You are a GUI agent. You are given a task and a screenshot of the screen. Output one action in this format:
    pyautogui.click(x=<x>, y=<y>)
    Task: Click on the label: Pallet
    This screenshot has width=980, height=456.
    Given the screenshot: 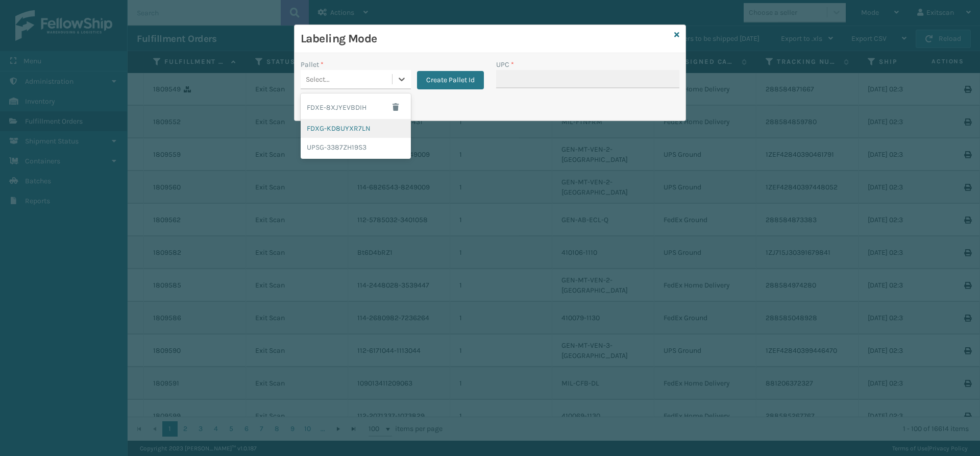 What is the action you would take?
    pyautogui.click(x=312, y=65)
    